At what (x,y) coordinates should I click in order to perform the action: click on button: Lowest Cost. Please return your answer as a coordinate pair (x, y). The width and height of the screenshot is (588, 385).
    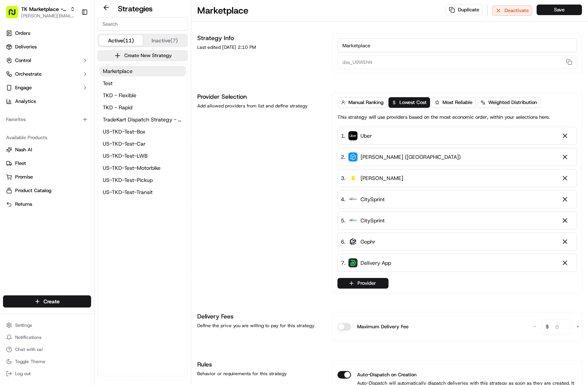
    Looking at the image, I should click on (409, 103).